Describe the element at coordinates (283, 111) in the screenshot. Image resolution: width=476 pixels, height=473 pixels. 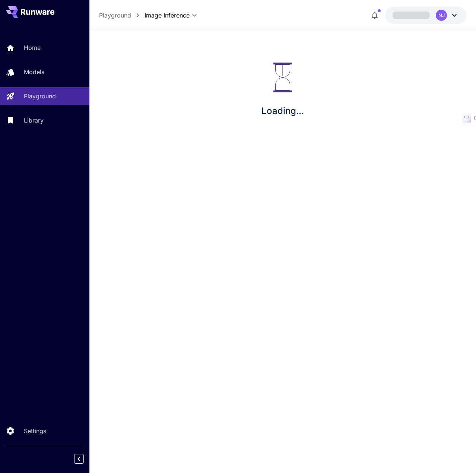
I see `p: Loading...` at that location.